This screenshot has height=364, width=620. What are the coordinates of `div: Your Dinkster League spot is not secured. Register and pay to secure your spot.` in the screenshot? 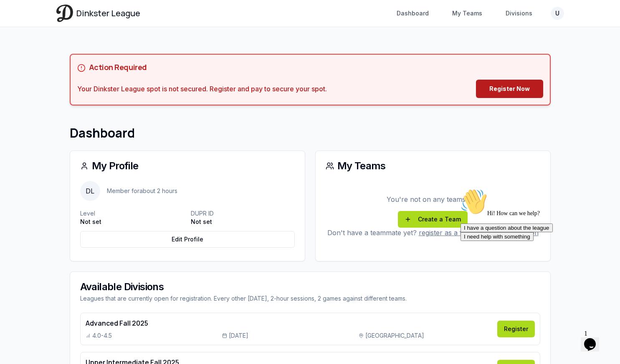 It's located at (202, 89).